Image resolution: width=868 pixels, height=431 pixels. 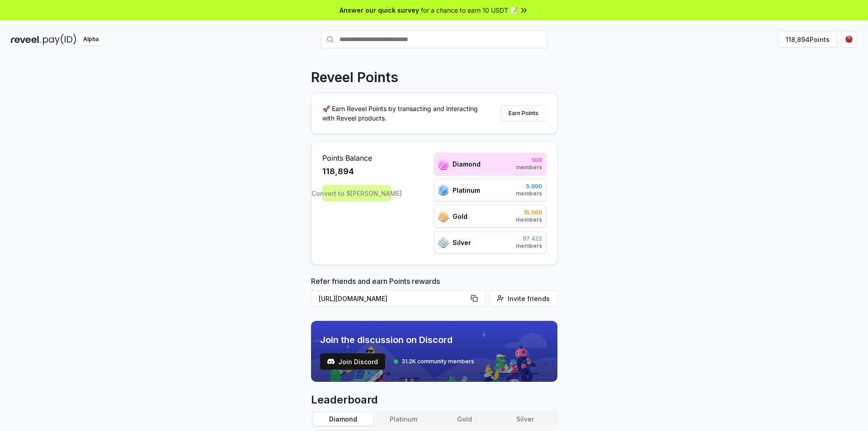 What do you see at coordinates (467, 164) in the screenshot?
I see `span: Diamond` at bounding box center [467, 164].